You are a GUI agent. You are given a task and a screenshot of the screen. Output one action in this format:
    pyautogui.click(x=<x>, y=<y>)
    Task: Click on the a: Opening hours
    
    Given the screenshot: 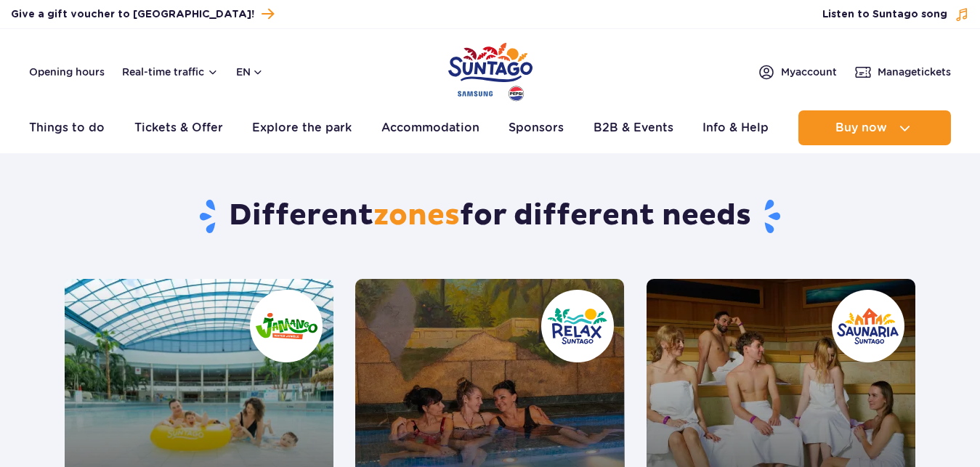 What is the action you would take?
    pyautogui.click(x=67, y=72)
    